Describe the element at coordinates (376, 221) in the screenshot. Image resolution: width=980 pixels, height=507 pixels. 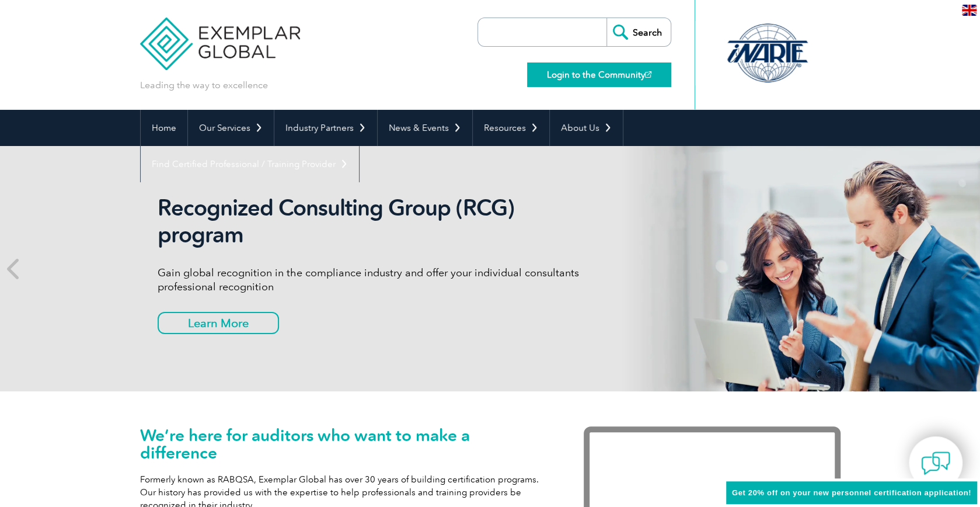
I see `h2: Recognized Consulting Group (RCG) program` at that location.